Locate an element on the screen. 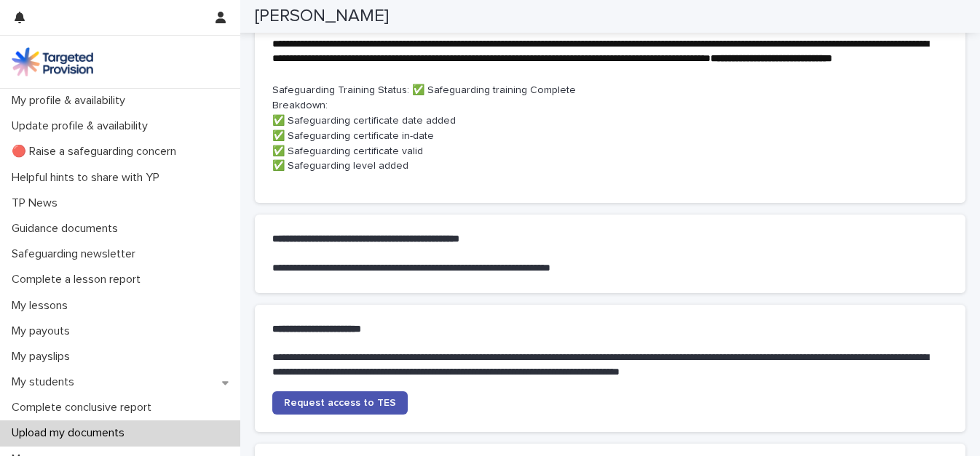 The image size is (980, 456). p: My students is located at coordinates (46, 383).